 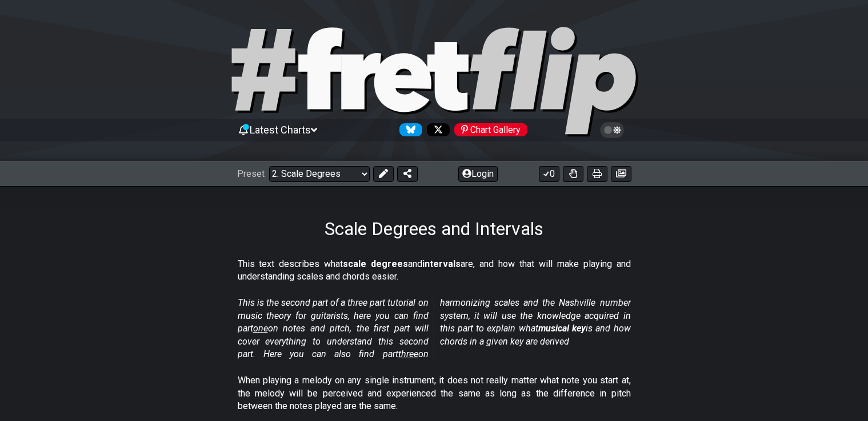 I want to click on strong: musical key, so click(x=562, y=328).